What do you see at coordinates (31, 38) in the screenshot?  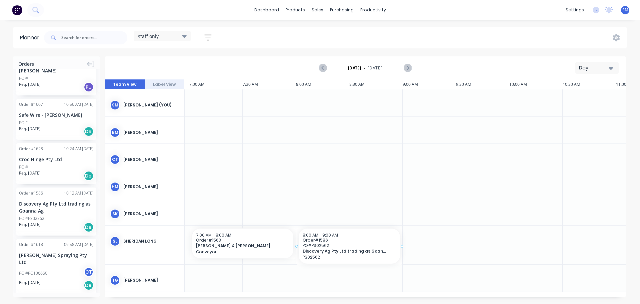 I see `div: Planner` at bounding box center [31, 38].